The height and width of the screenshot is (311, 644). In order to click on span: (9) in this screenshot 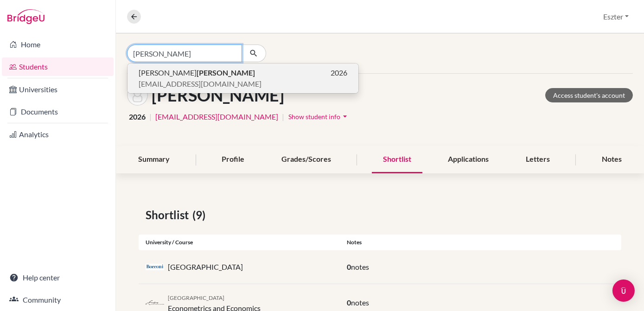, I will do `click(201, 215)`.